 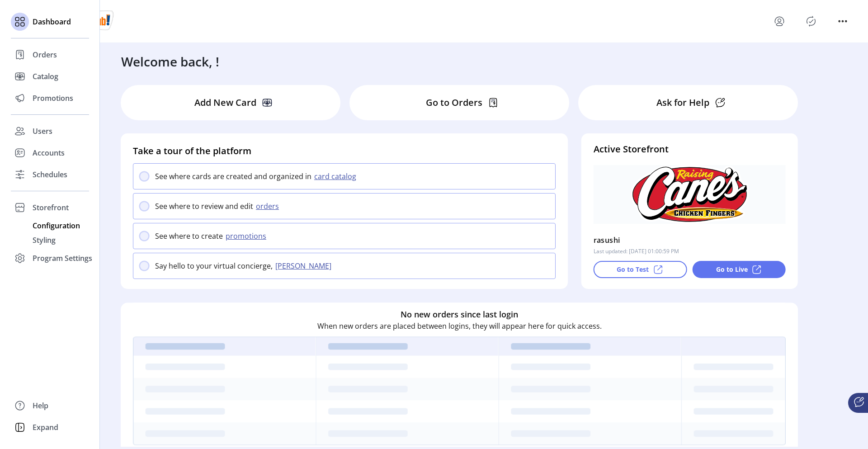 I want to click on p: When new orders are placed between logins, they will appear here for quick access., so click(x=459, y=326).